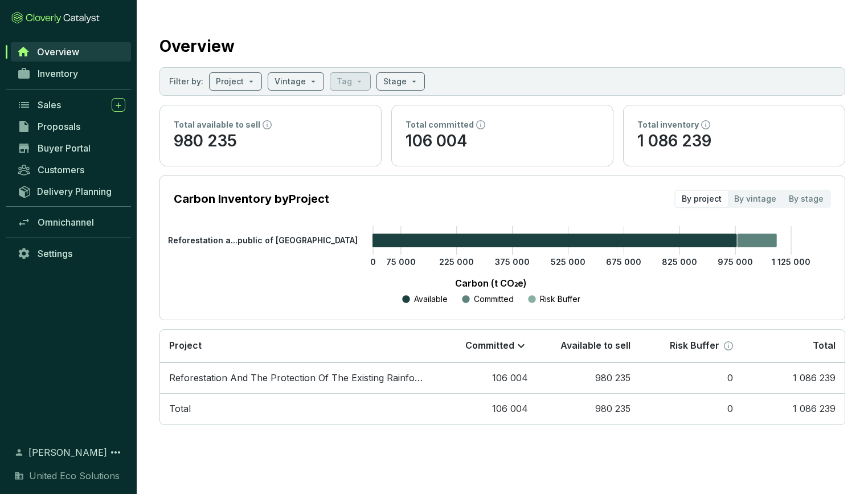 Image resolution: width=868 pixels, height=494 pixels. Describe the element at coordinates (71, 170) in the screenshot. I see `a: Customers` at that location.